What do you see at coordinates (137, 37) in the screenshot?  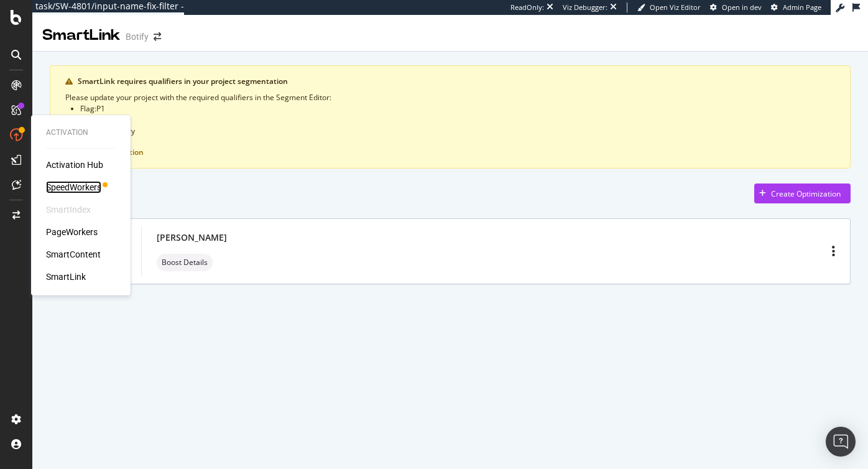 I see `div: Botify` at bounding box center [137, 37].